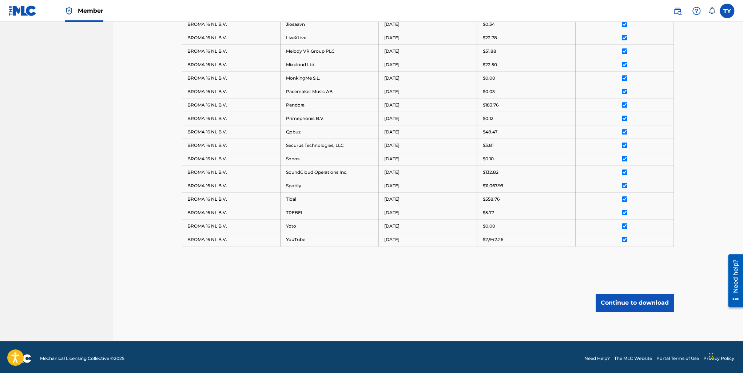 The width and height of the screenshot is (743, 373). What do you see at coordinates (329, 199) in the screenshot?
I see `td: Tidal` at bounding box center [329, 199].